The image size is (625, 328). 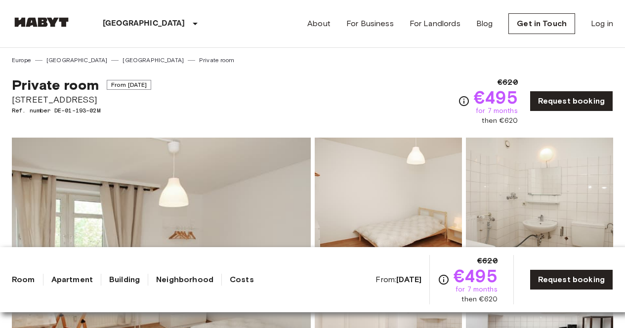 I want to click on a: For Business, so click(x=370, y=24).